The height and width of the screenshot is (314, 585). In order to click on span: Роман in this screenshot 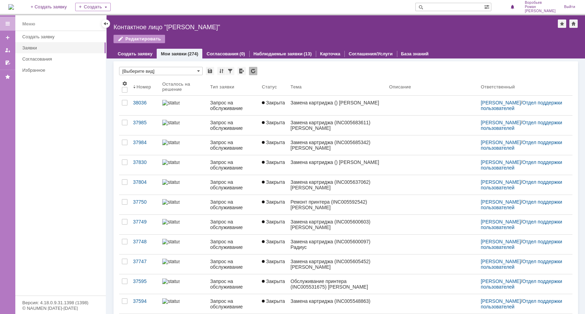, I will do `click(540, 7)`.